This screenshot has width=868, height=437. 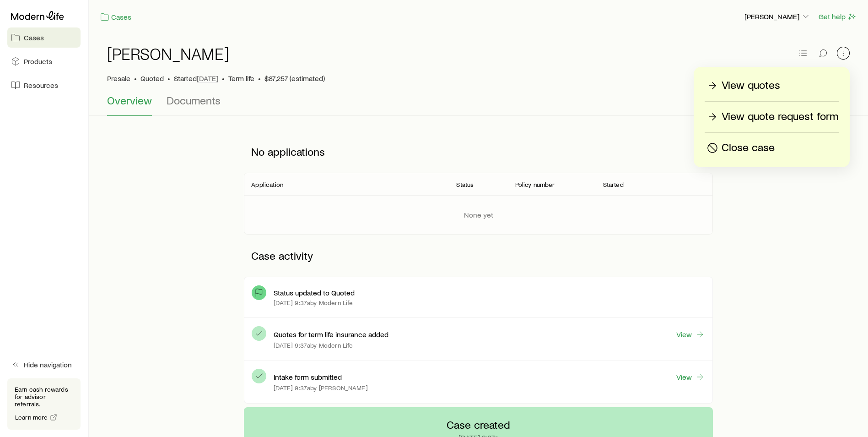 I want to click on p: Case activity, so click(x=478, y=256).